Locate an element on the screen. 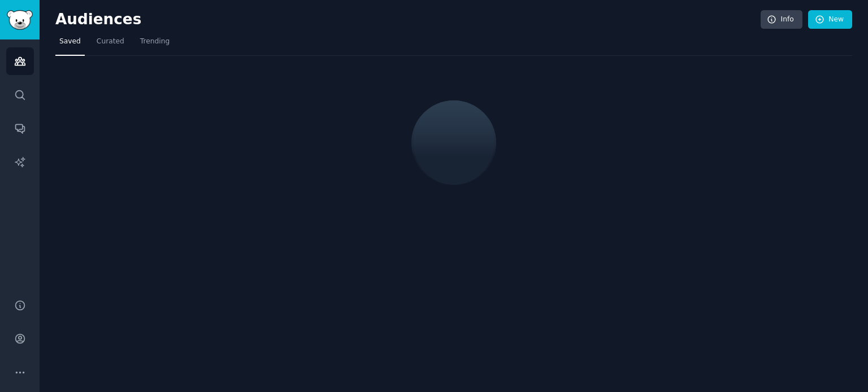  span: Saved is located at coordinates (70, 42).